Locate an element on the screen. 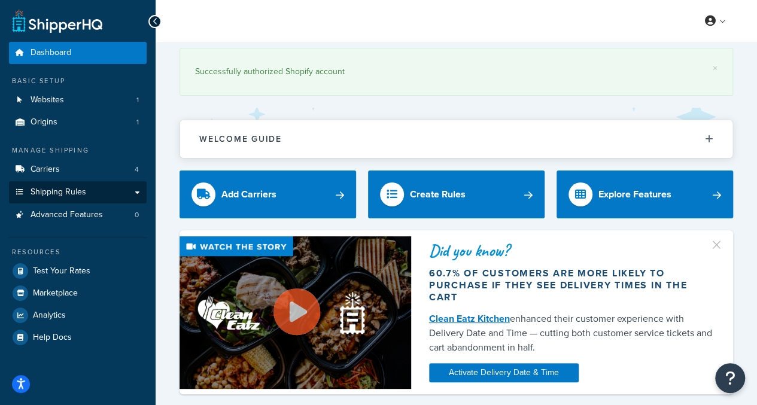  button: Open Resource Center is located at coordinates (730, 378).